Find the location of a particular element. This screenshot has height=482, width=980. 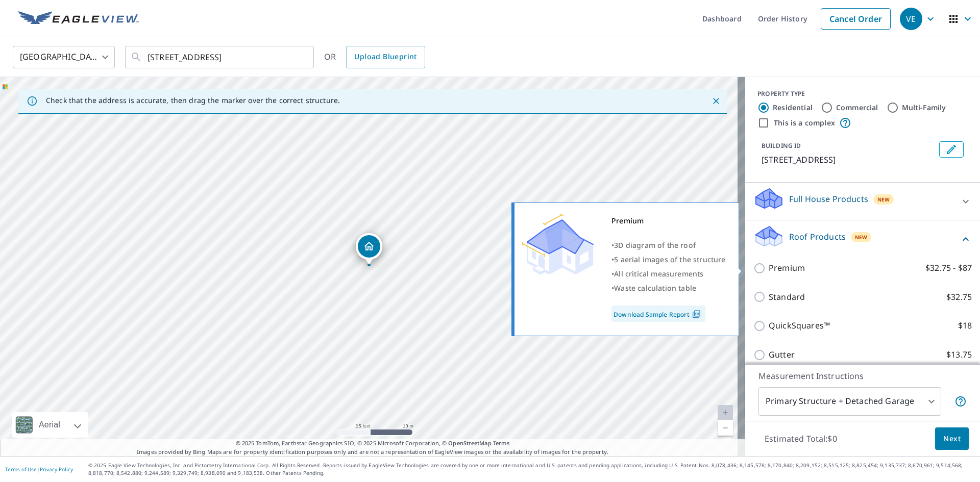

p: $32.75 is located at coordinates (959, 297).